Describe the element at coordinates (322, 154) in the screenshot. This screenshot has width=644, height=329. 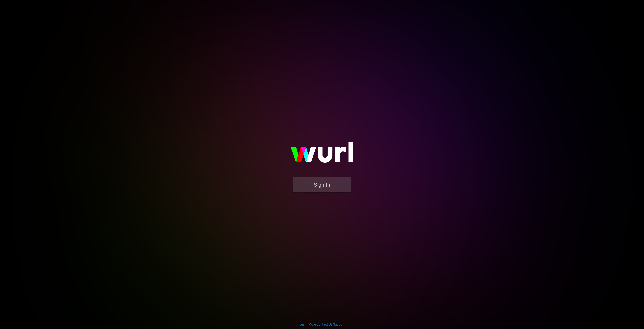
I see `img: wurl-logo-on-black-223613ac3d8ba8fe6dc639794a292ebdb59501304c7dfd60c99c58986ef67473.svg` at that location.